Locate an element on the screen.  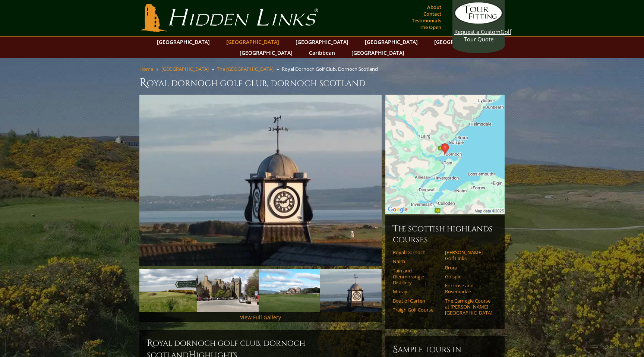
span: Request a Custom is located at coordinates (477, 32).